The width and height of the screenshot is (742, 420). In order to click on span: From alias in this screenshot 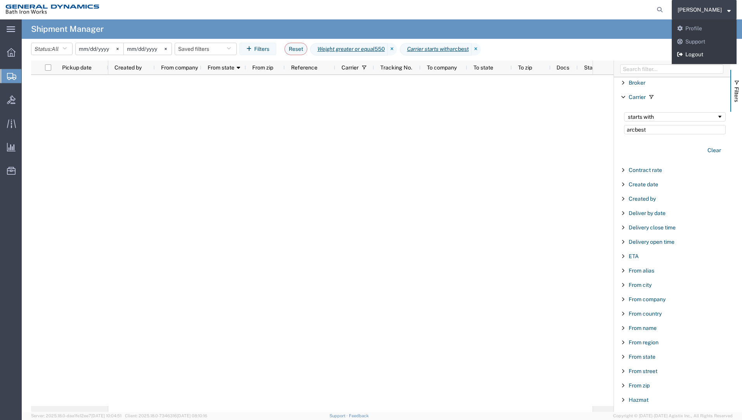, I will do `click(642, 271)`.